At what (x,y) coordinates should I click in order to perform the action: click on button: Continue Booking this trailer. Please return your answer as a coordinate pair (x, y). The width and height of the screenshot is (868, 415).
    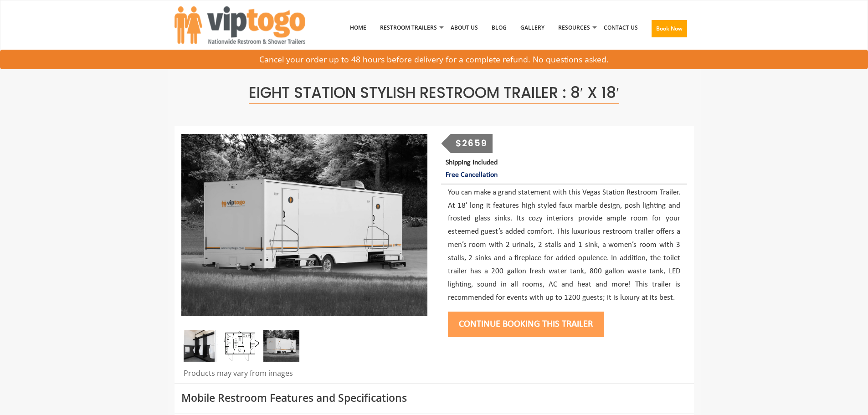
    Looking at the image, I should click on (526, 324).